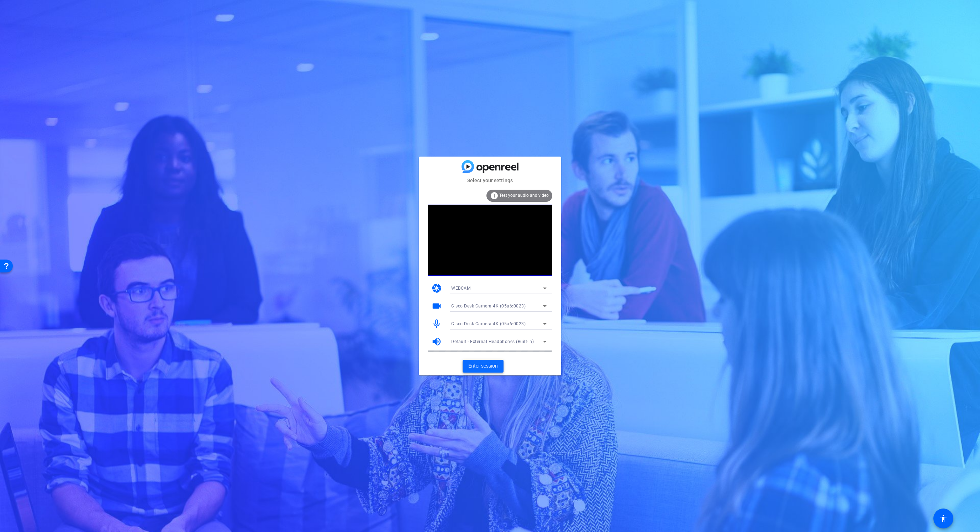  Describe the element at coordinates (437, 324) in the screenshot. I see `mat-icon: mic_none` at that location.